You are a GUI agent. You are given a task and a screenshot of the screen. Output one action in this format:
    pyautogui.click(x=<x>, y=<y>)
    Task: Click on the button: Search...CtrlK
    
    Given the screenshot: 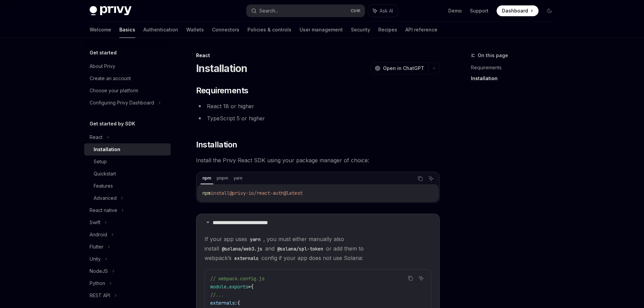 What is the action you would take?
    pyautogui.click(x=306, y=11)
    